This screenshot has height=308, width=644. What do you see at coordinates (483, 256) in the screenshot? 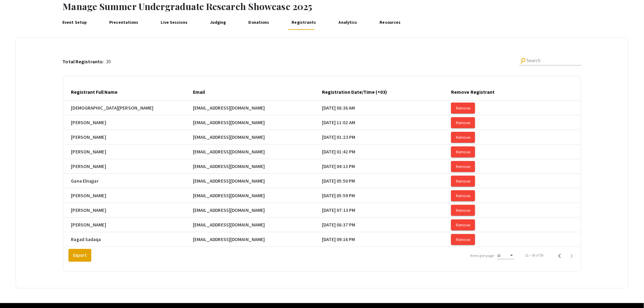
I see `div: Items per page:` at bounding box center [483, 256].